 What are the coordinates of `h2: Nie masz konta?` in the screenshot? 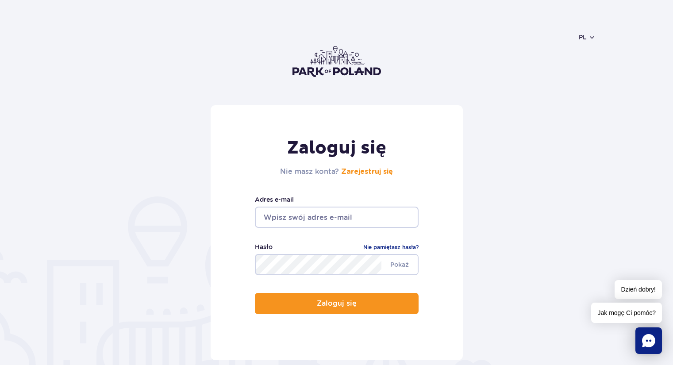 It's located at (336, 172).